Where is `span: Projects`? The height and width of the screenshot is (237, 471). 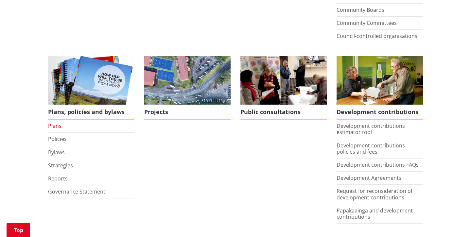
span: Projects is located at coordinates (187, 112).